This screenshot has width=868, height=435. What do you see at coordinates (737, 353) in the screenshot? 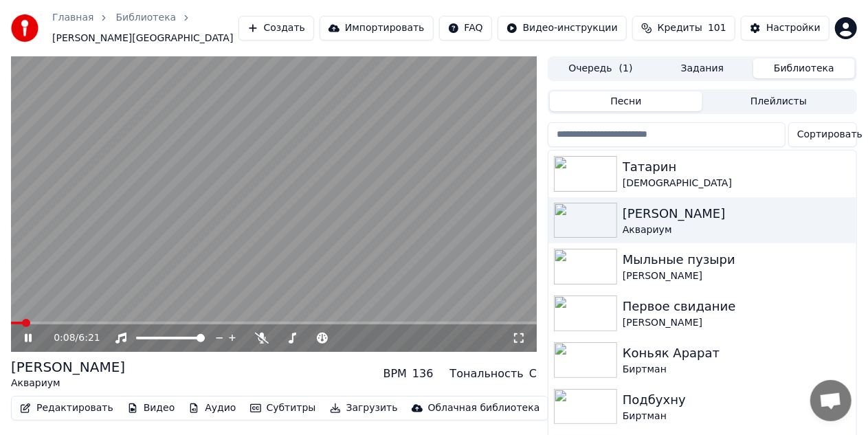
I see `div: Коньяк Арарат` at bounding box center [737, 353].